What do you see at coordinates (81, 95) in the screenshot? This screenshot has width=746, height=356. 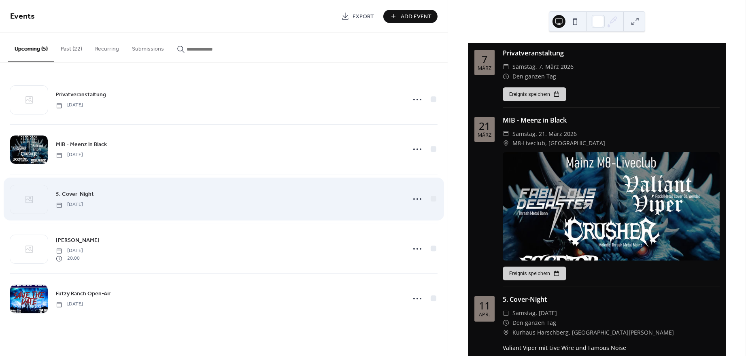 I see `span: Privatveranstaltung` at bounding box center [81, 95].